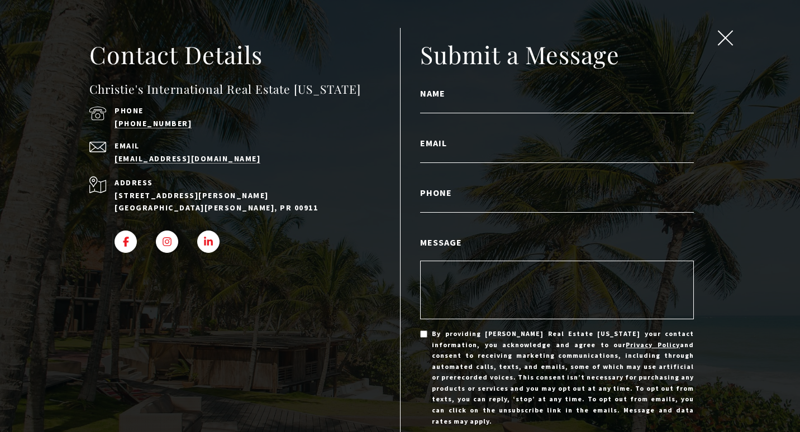 The height and width of the screenshot is (432, 800). Describe the element at coordinates (153, 123) in the screenshot. I see `a: call (939) 337-3000` at that location.